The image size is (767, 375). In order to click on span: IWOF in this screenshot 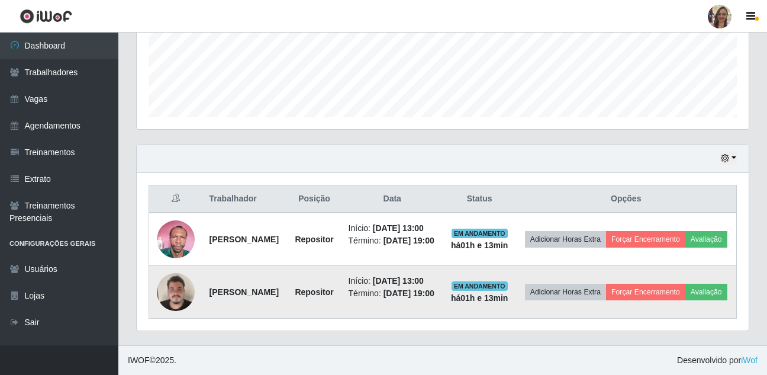, I will do `click(138, 360)`.